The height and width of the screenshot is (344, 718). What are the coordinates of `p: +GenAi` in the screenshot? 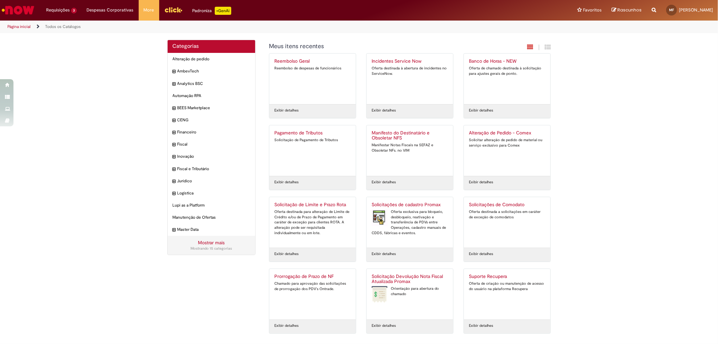 It's located at (223, 11).